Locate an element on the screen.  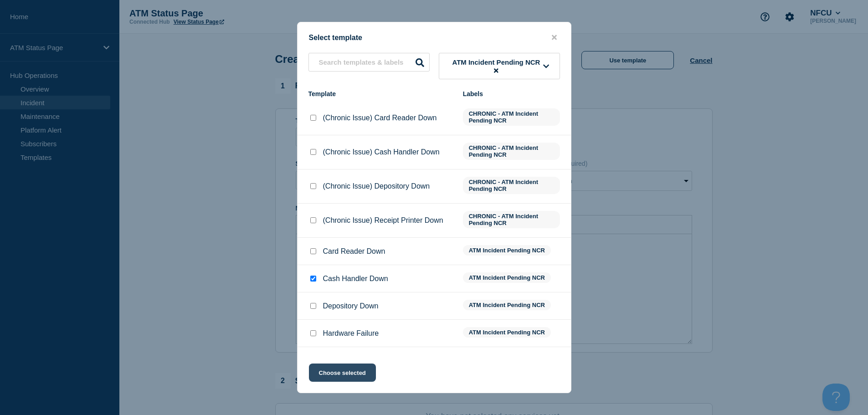
input: (Chronic Issue) Receipt Printer Down checkbox is located at coordinates (313, 220).